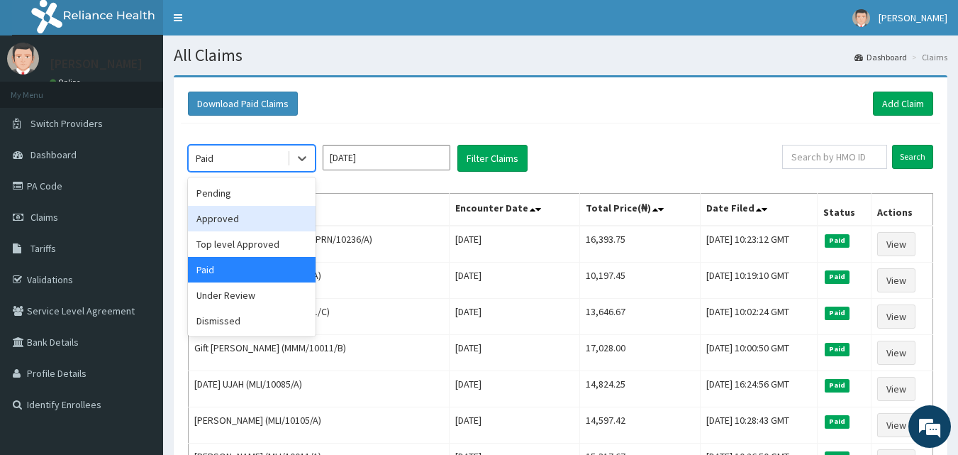  What do you see at coordinates (67, 123) in the screenshot?
I see `span: Switch Providers` at bounding box center [67, 123].